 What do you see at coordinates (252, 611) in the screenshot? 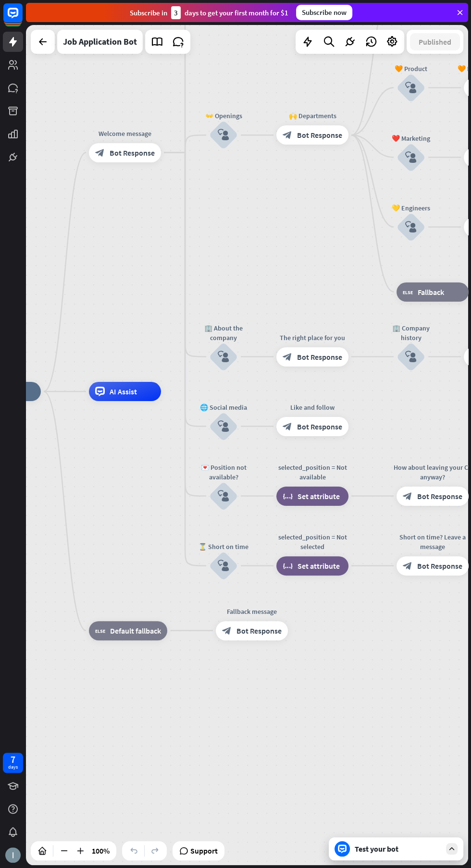
I see `div: Fallback message` at bounding box center [252, 611].